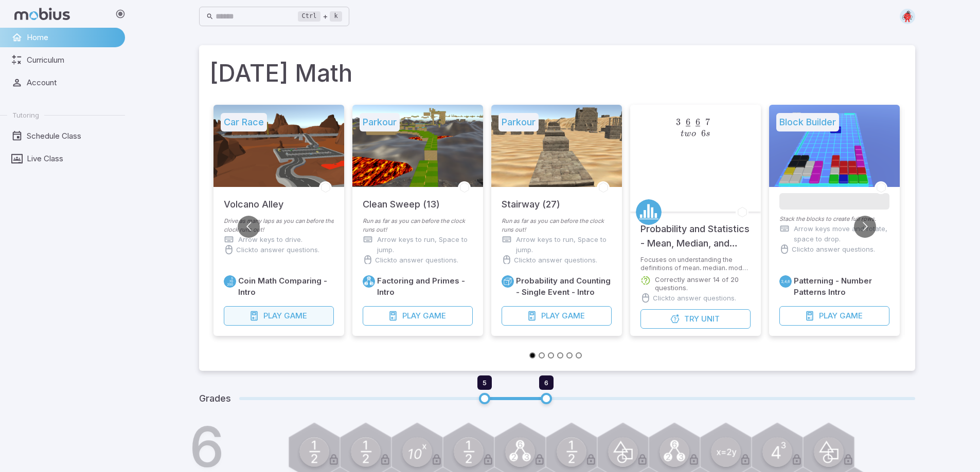 The image size is (980, 472). What do you see at coordinates (808, 122) in the screenshot?
I see `h5: Block Builder` at bounding box center [808, 122].